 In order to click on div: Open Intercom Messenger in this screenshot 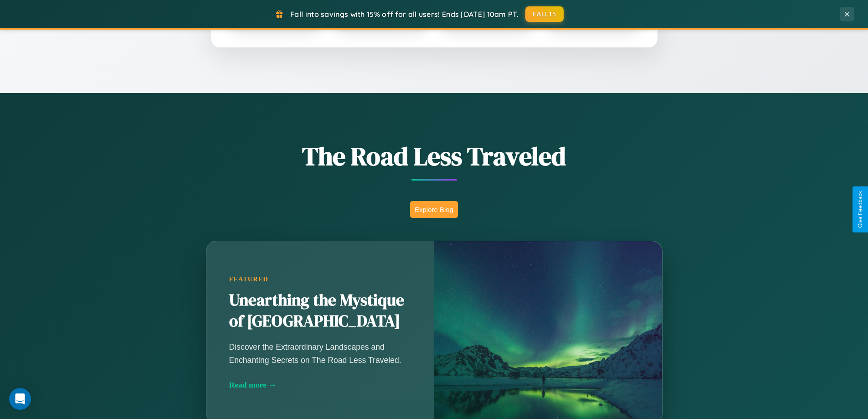, I will do `click(20, 398)`.